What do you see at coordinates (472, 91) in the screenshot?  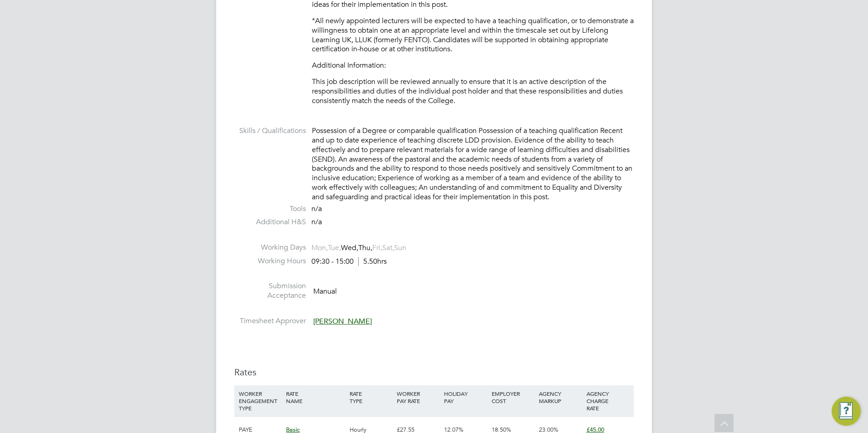 I see `p: This job description will be reviewed annually to ensure that it is an active description of the ...` at bounding box center [472, 91].